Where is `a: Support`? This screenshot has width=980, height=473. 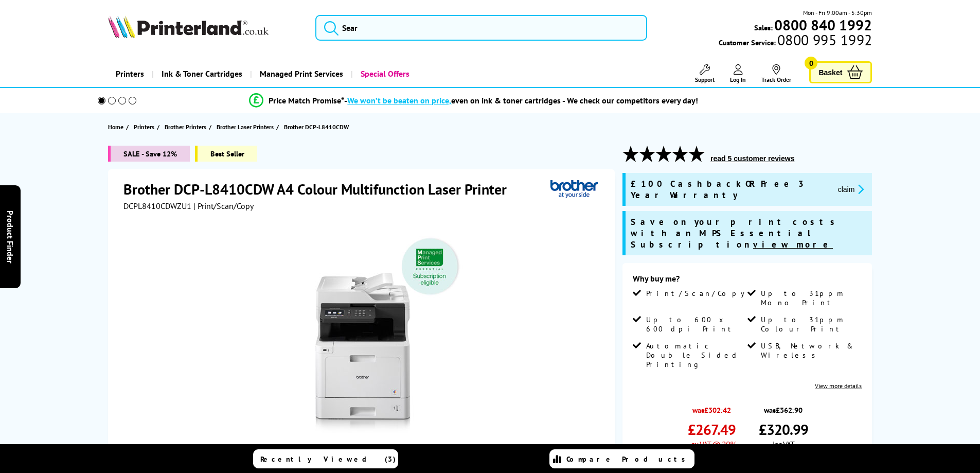 a: Support is located at coordinates (705, 74).